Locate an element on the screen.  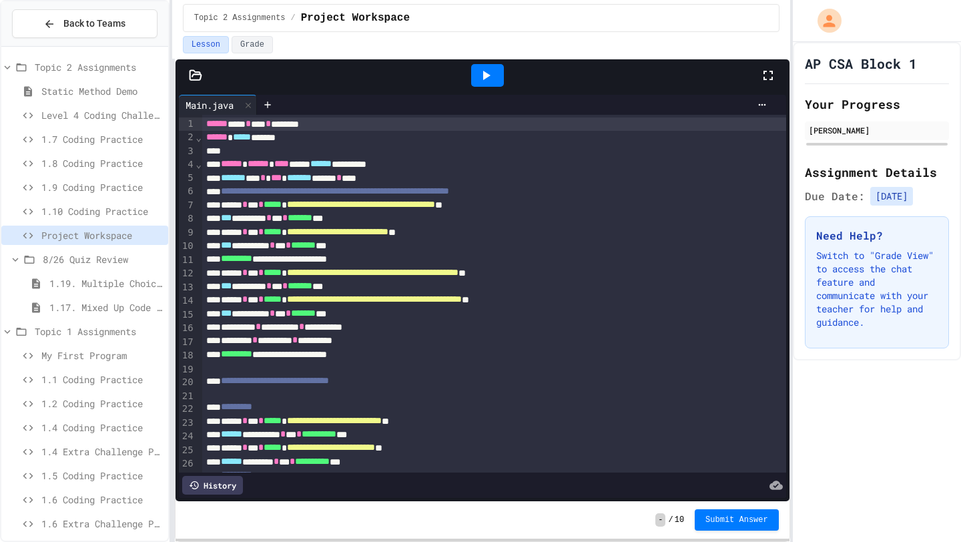
span: Topic 1 Assignments is located at coordinates (99, 331).